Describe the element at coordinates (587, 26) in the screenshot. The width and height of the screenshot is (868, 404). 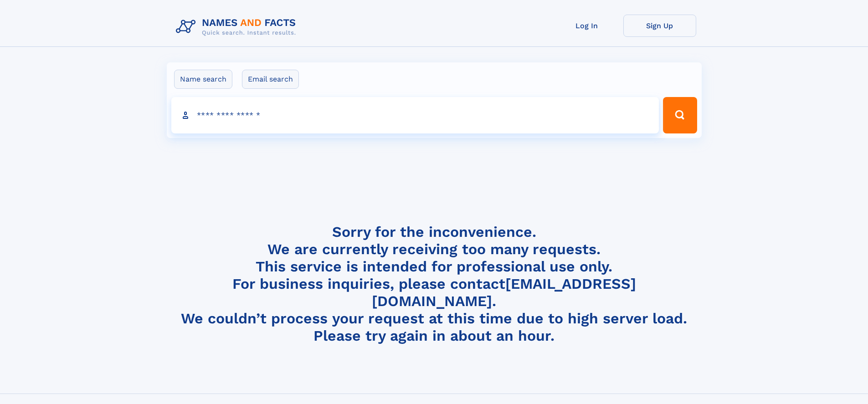
I see `a: Log In` at that location.